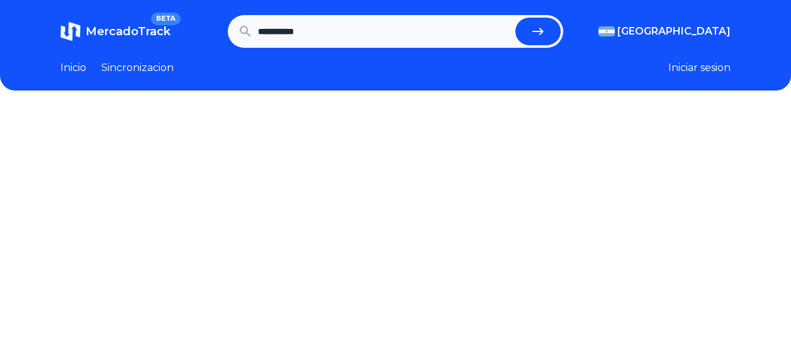  I want to click on a: Inicio, so click(73, 68).